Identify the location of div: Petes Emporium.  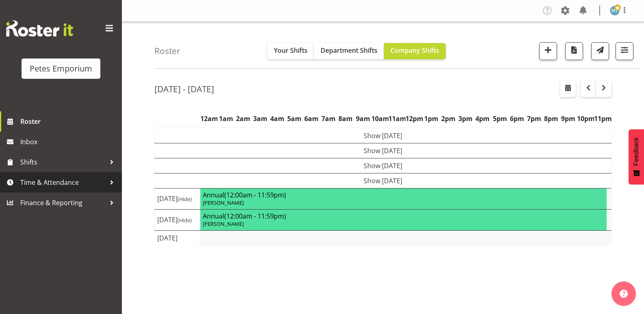
(61, 69).